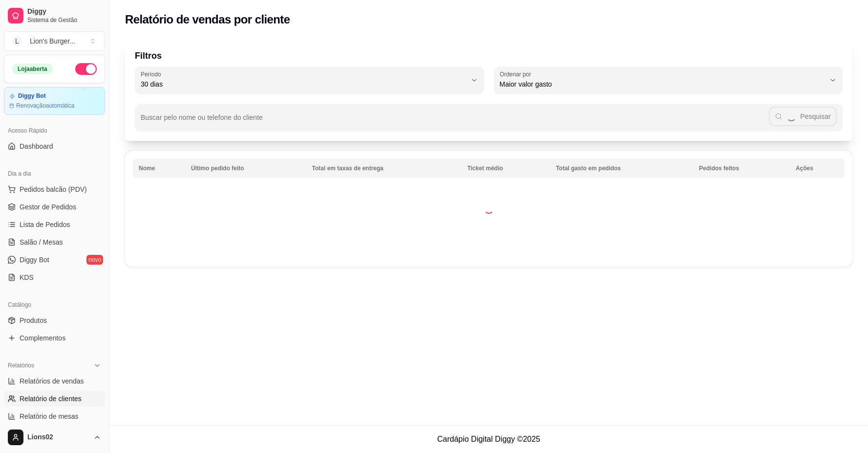 The height and width of the screenshot is (453, 868). What do you see at coordinates (45, 224) in the screenshot?
I see `span: Lista de Pedidos` at bounding box center [45, 224].